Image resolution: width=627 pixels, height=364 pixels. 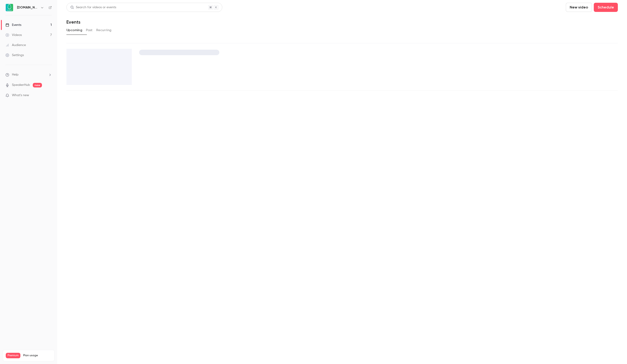 What do you see at coordinates (74, 30) in the screenshot?
I see `button: Upcoming` at bounding box center [74, 30].